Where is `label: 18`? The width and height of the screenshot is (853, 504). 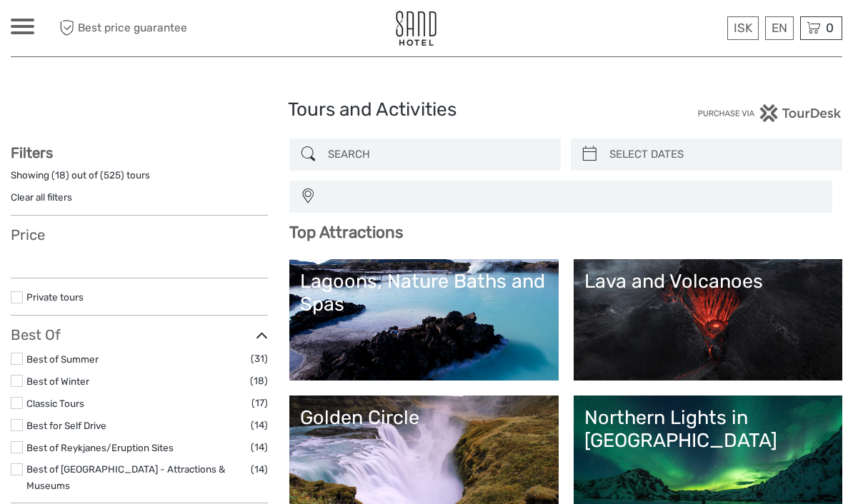
label: 18 is located at coordinates (60, 175).